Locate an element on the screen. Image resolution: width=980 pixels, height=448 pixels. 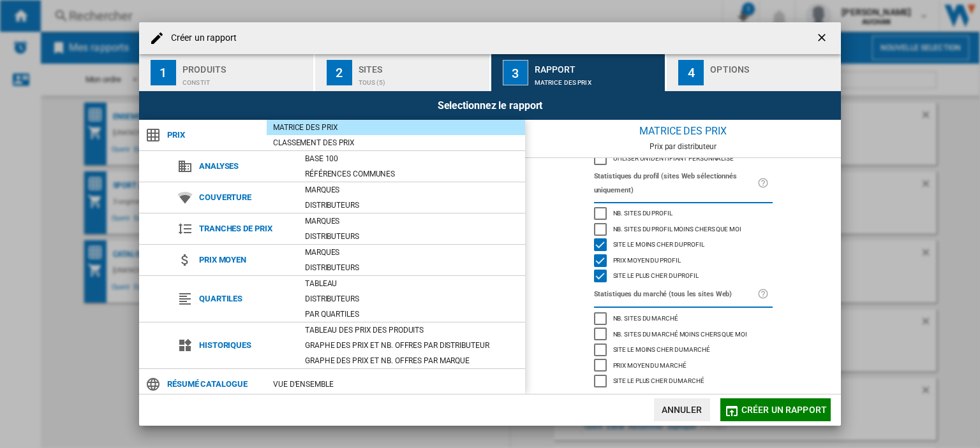
div: Références communes is located at coordinates (412, 174).